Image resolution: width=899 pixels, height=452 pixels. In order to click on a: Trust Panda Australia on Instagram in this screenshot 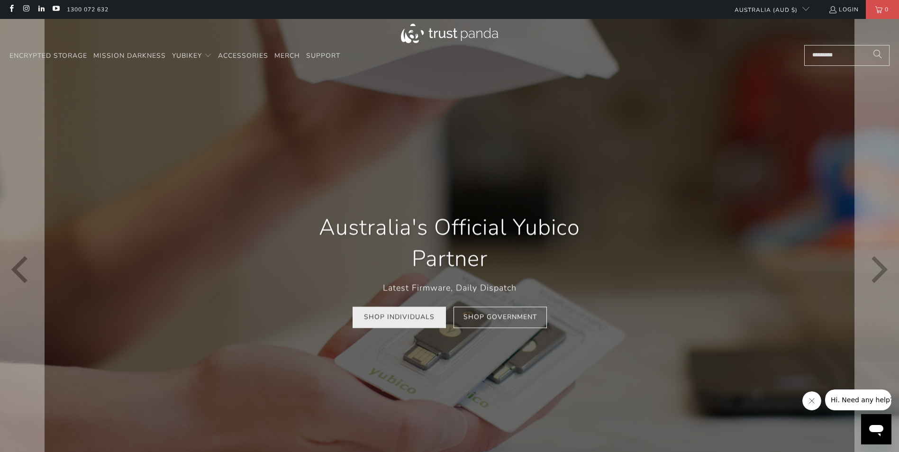, I will do `click(26, 9)`.